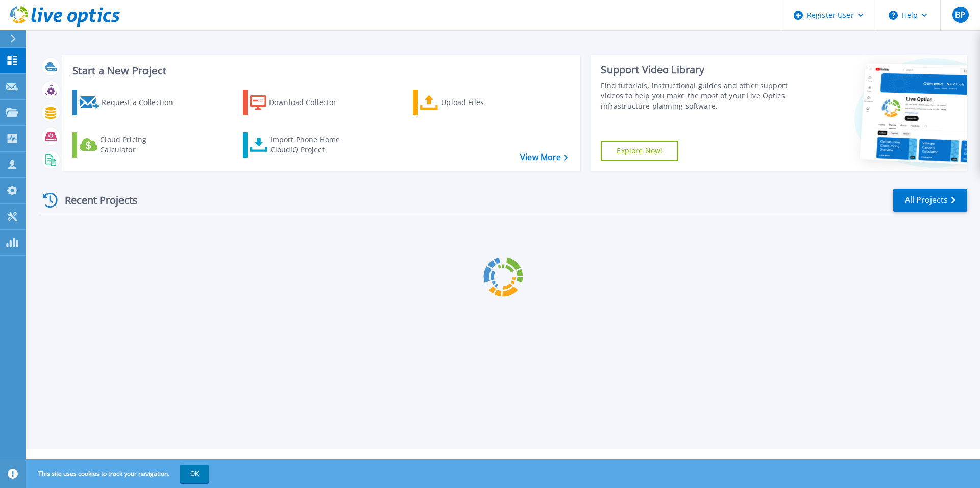 This screenshot has height=488, width=980. I want to click on div: Download Collector, so click(310, 103).